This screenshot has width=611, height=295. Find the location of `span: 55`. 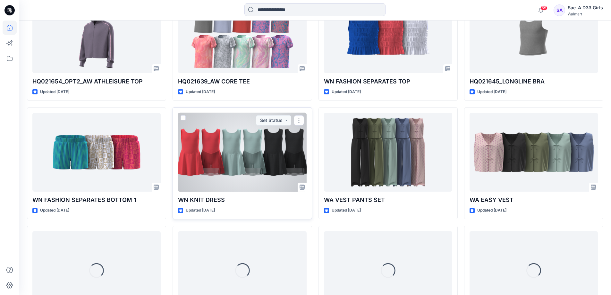

span: 55 is located at coordinates (544, 8).